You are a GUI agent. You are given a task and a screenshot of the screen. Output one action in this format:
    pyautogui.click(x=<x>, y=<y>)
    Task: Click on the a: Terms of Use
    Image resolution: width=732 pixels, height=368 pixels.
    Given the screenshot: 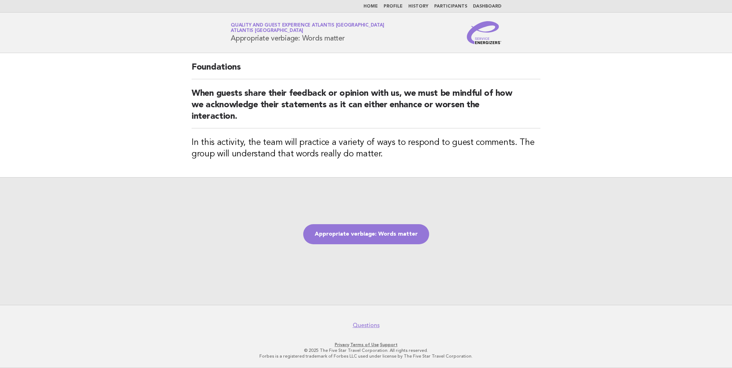 What is the action you would take?
    pyautogui.click(x=365, y=345)
    